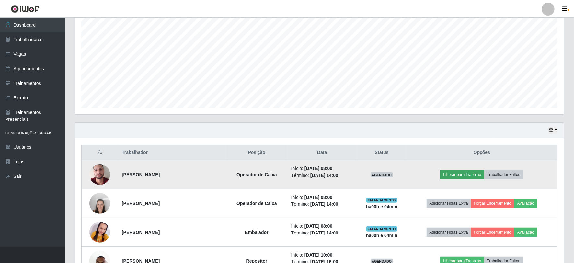  What do you see at coordinates (100, 232) in the screenshot?
I see `img: 1722642287438.jpeg` at bounding box center [100, 232].